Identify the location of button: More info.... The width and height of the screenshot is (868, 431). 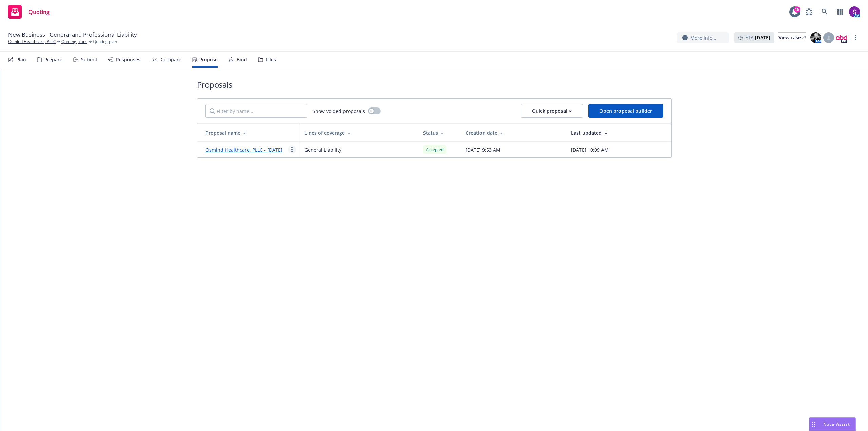
(703, 38).